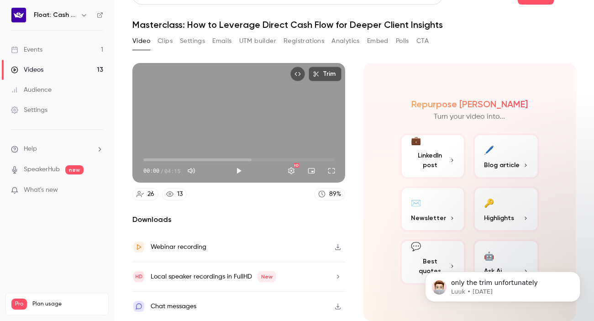  What do you see at coordinates (151, 171) in the screenshot?
I see `span: 00:00` at bounding box center [151, 171].